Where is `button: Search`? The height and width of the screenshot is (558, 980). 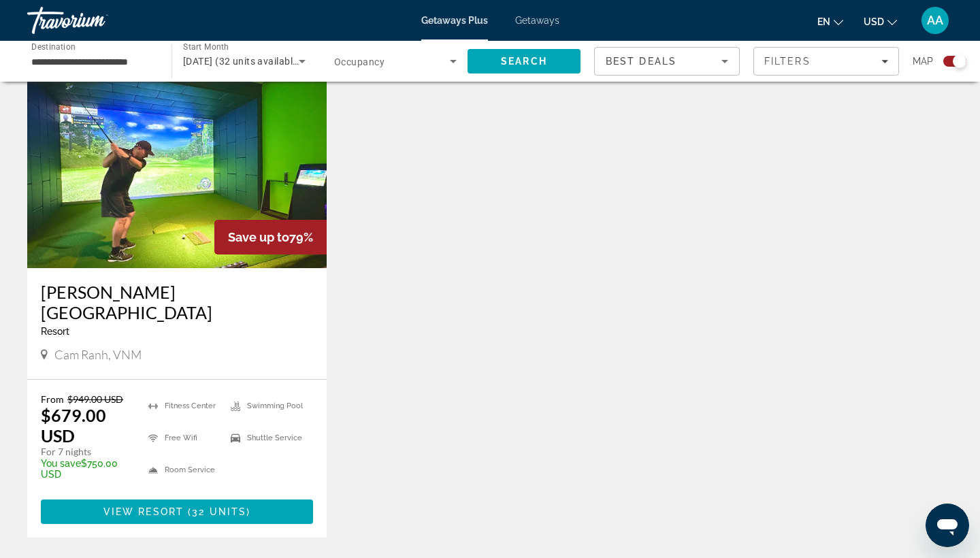 button: Search is located at coordinates (524, 61).